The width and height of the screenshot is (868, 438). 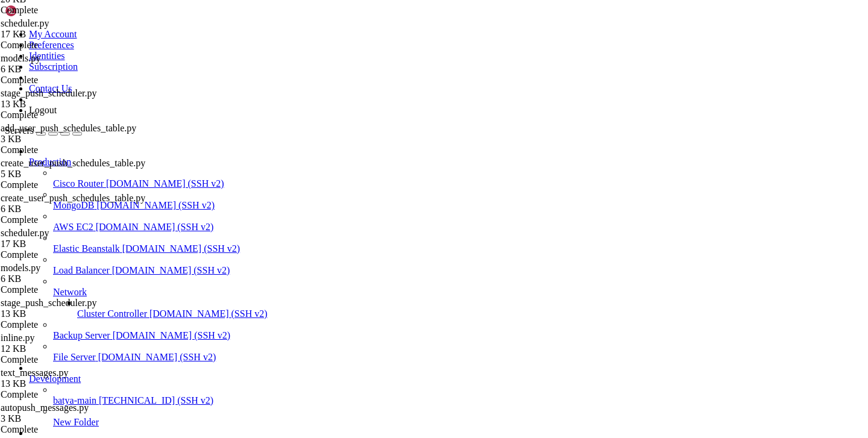 I want to click on span: ю 6774872281, пропускаем, so click(x=62, y=330).